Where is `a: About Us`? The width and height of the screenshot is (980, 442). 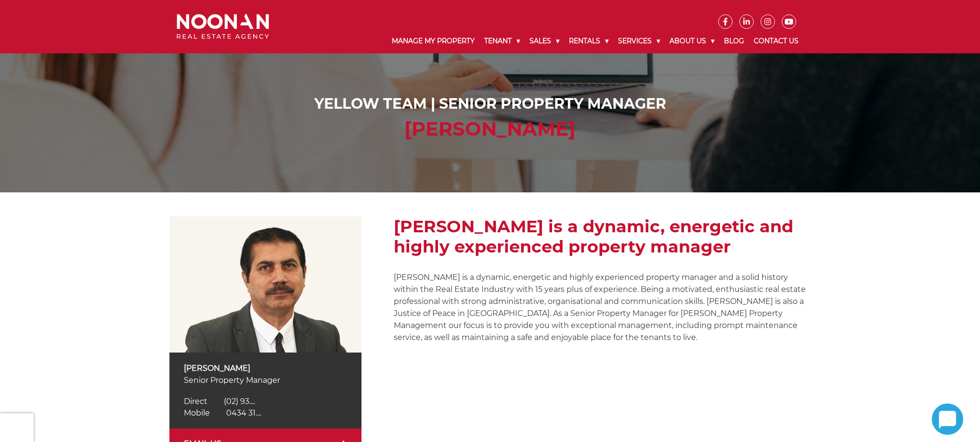 a: About Us is located at coordinates (692, 41).